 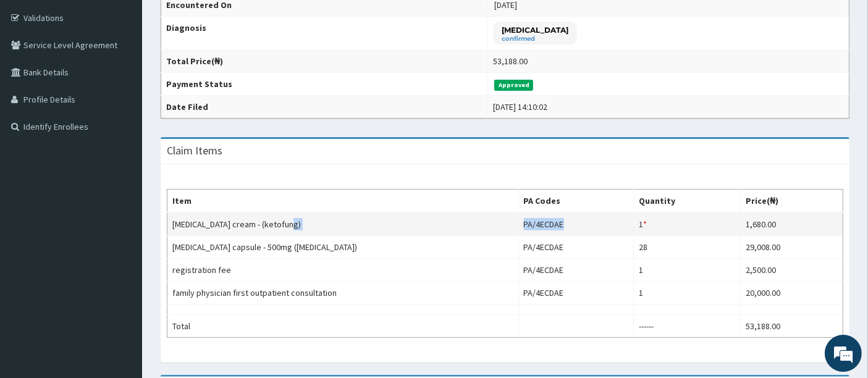 I want to click on textarea: Type your message and hit 'Enter', so click(x=121, y=270).